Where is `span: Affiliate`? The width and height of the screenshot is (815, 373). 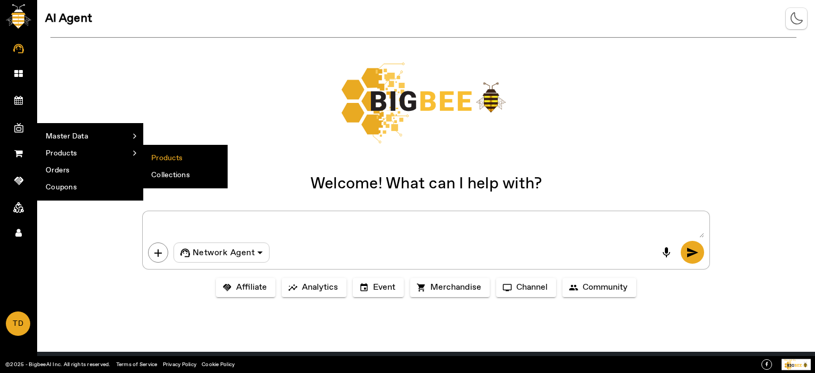
span: Affiliate is located at coordinates (251, 287).